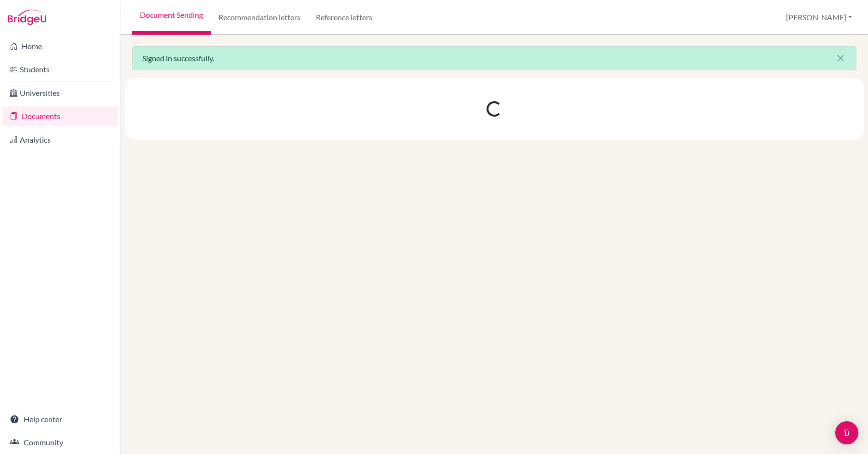  Describe the element at coordinates (60, 117) in the screenshot. I see `a: Documents` at that location.